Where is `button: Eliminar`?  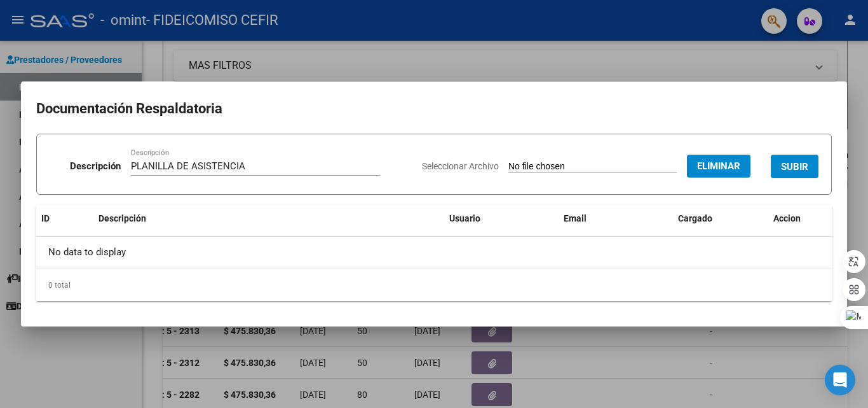
button: Eliminar is located at coordinates (719, 166).